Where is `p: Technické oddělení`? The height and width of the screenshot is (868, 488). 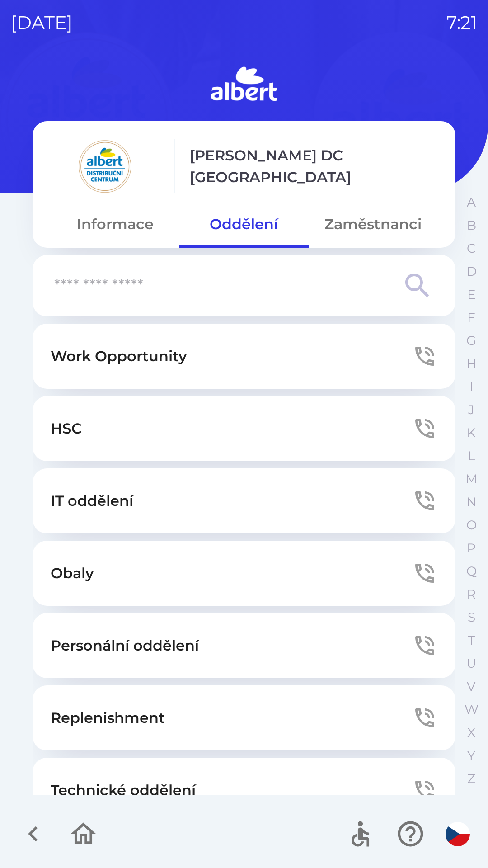 p: Technické oddělení is located at coordinates (123, 791).